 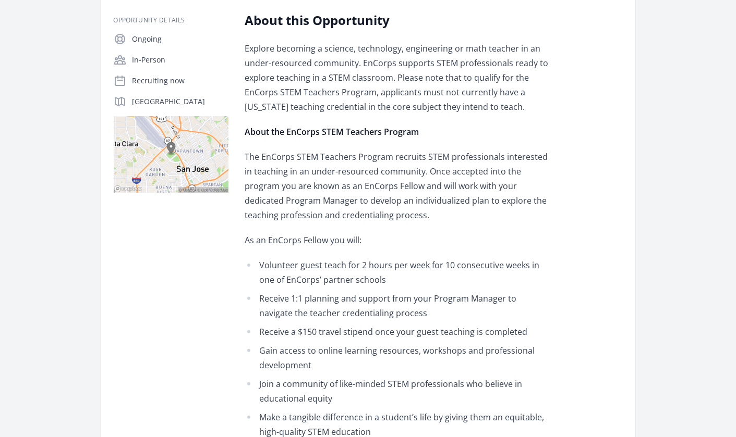 What do you see at coordinates (397, 358) in the screenshot?
I see `li: Gain access to online learning resources, workshops and professional development` at bounding box center [397, 358].